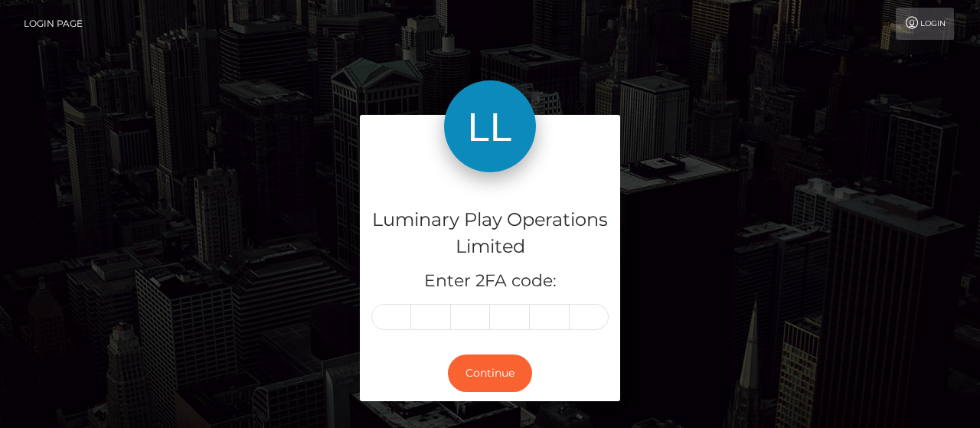 The image size is (980, 428). What do you see at coordinates (53, 23) in the screenshot?
I see `a: Login Page` at bounding box center [53, 23].